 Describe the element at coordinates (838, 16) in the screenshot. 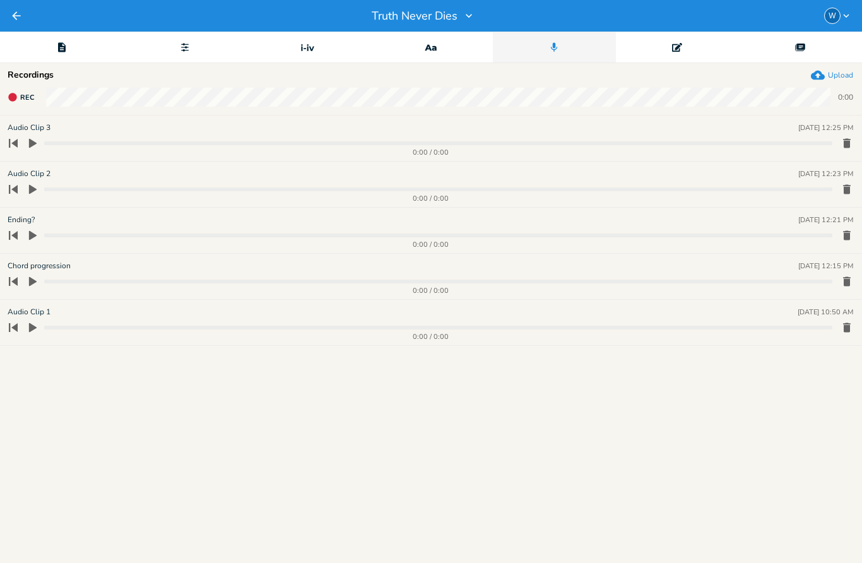

I see `button: W` at that location.